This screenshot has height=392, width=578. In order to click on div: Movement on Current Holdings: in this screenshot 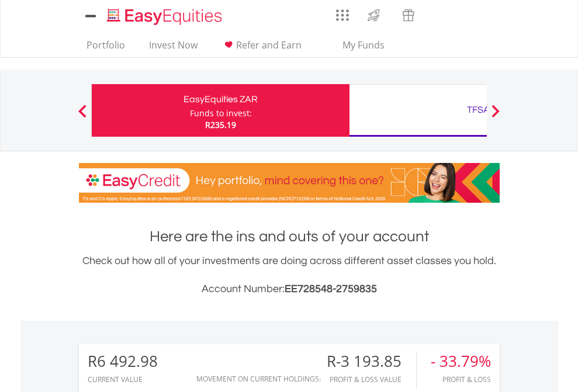, I will do `click(258, 378)`.